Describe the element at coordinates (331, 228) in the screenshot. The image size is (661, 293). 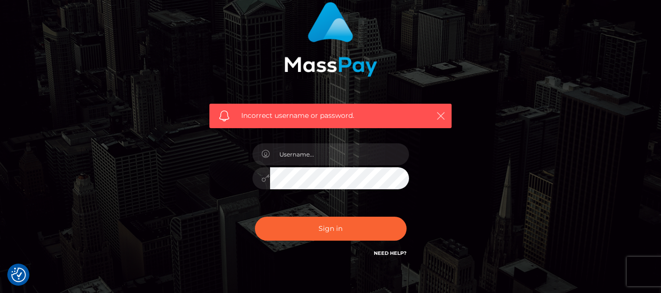
I see `button: Sign in` at that location.